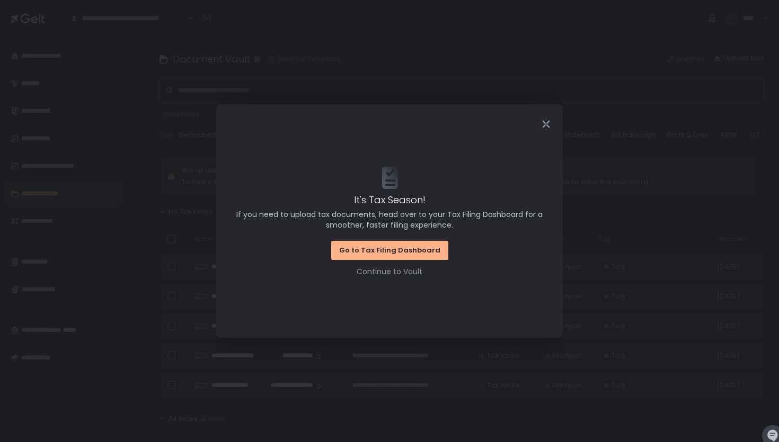 The height and width of the screenshot is (442, 779). What do you see at coordinates (389, 251) in the screenshot?
I see `button: Go to Tax Filing Dashboard` at bounding box center [389, 251].